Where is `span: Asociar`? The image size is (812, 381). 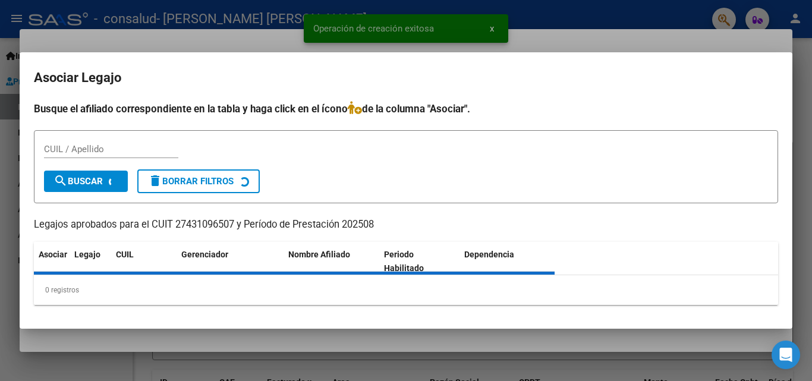
span: Asociar is located at coordinates (53, 255).